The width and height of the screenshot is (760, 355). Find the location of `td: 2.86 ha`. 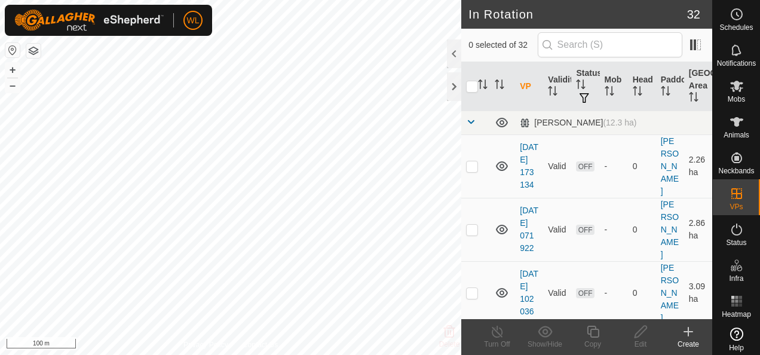

td: 2.86 ha is located at coordinates (698, 229).